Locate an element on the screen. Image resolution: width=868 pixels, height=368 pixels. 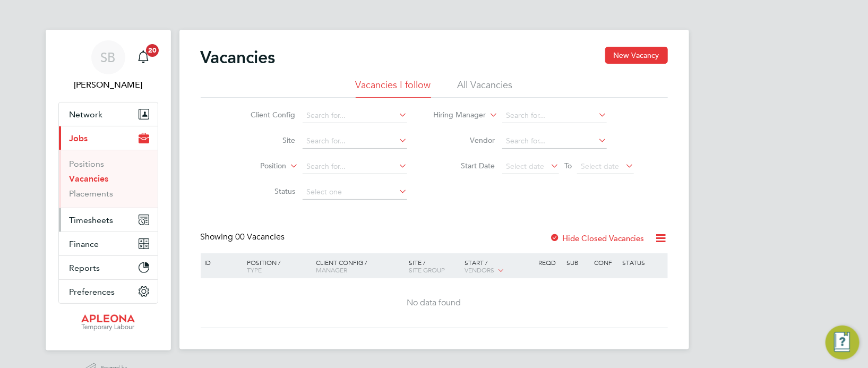
span: SB is located at coordinates (108, 58).